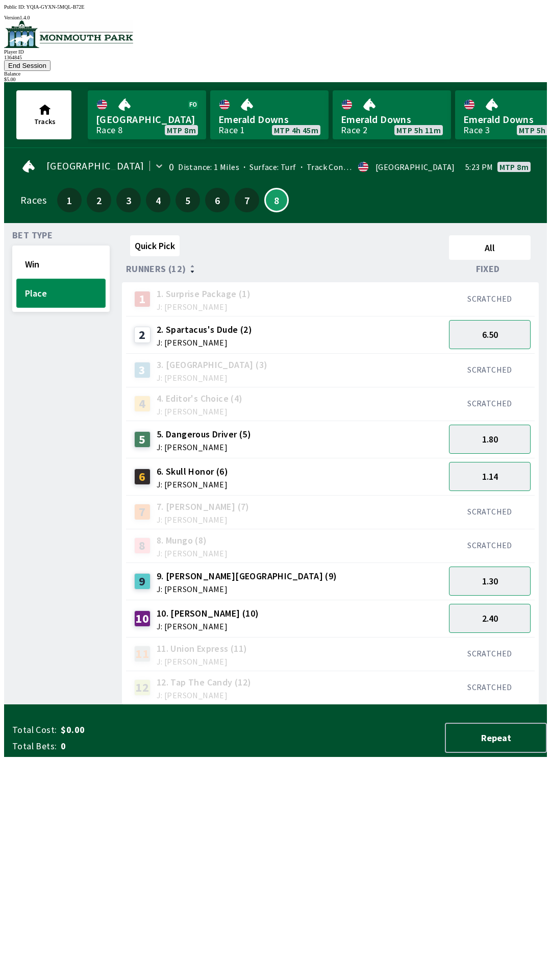 The image size is (551, 980). Describe the element at coordinates (33, 200) in the screenshot. I see `div: Races` at that location.